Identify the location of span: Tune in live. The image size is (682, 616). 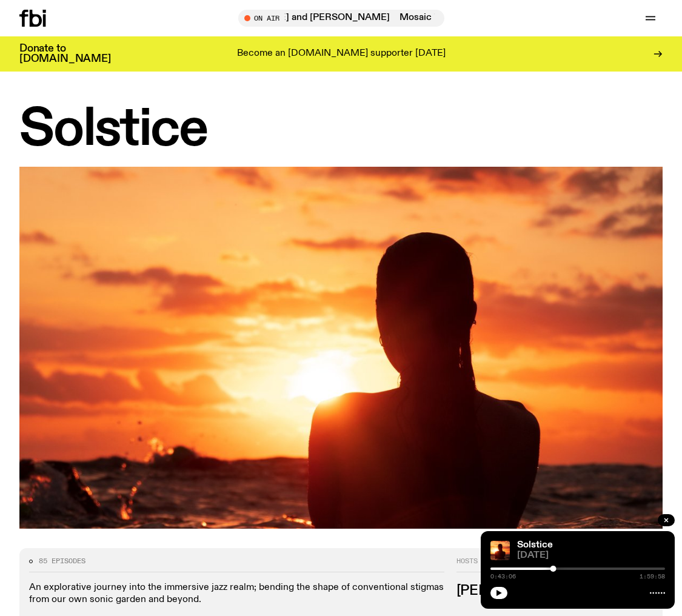
(345, 18).